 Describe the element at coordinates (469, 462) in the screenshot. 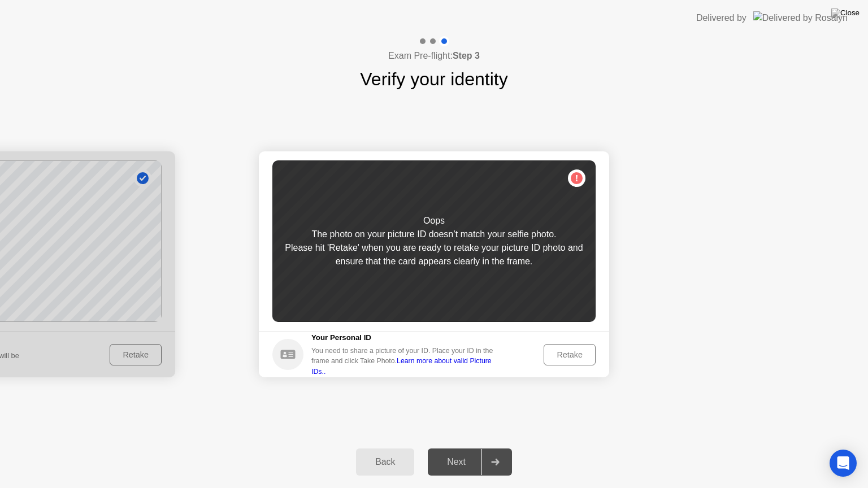

I see `button: Next` at that location.